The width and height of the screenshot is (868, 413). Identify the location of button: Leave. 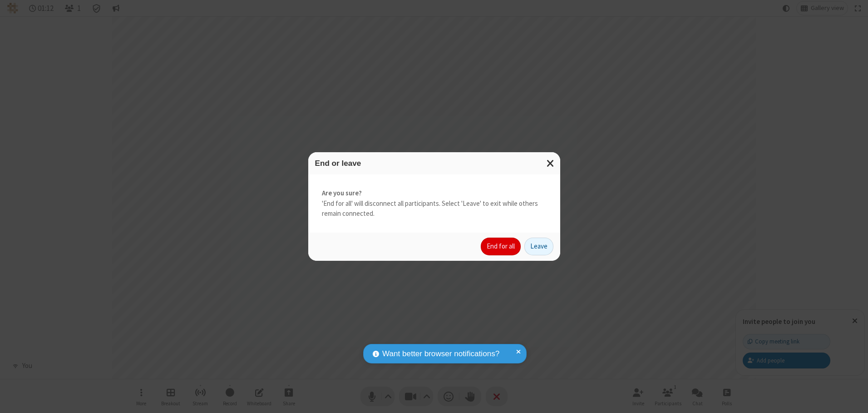
(539, 247).